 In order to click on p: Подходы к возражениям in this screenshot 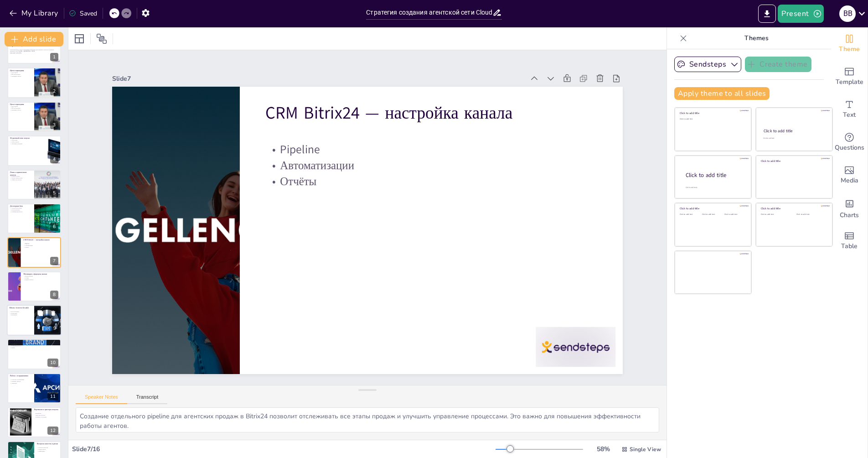, I will do `click(20, 379)`.